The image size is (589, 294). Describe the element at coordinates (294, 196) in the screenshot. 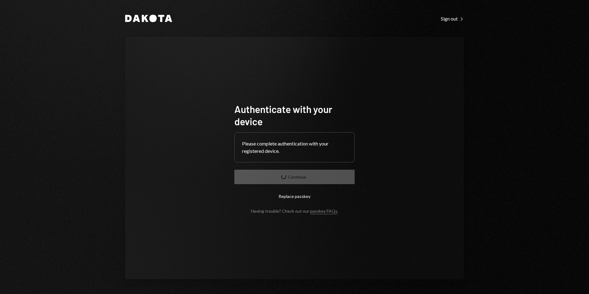

I see `button: Replace passkey` at that location.